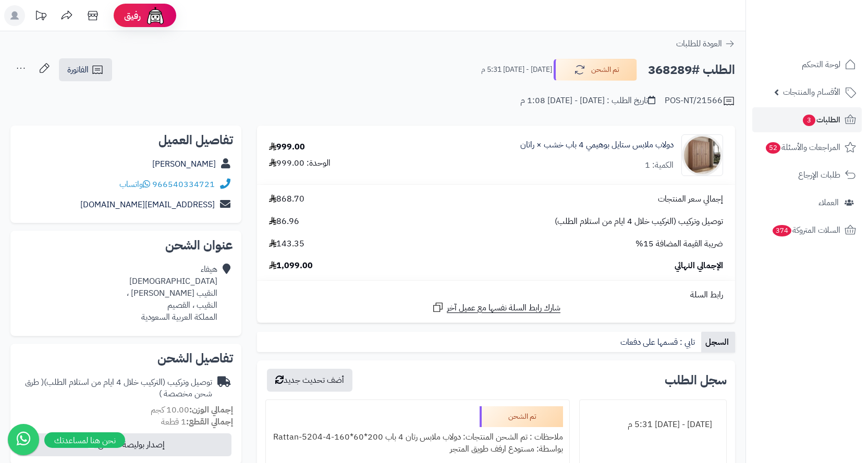 Image resolution: width=868 pixels, height=463 pixels. Describe the element at coordinates (183, 185) in the screenshot. I see `a: 966540334721` at that location.